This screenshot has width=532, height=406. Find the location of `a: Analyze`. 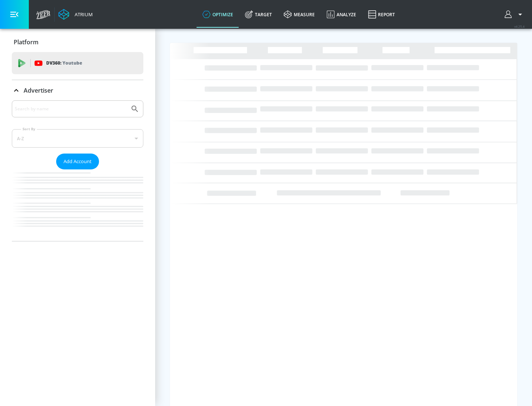

a: Analyze is located at coordinates (342, 14).